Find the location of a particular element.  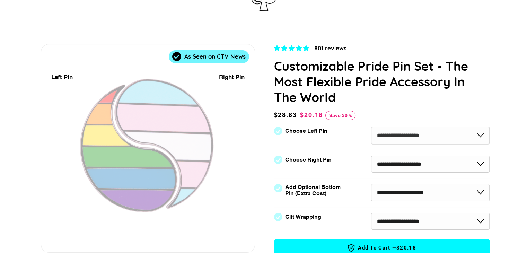

span: 801 reviews is located at coordinates (330, 48).